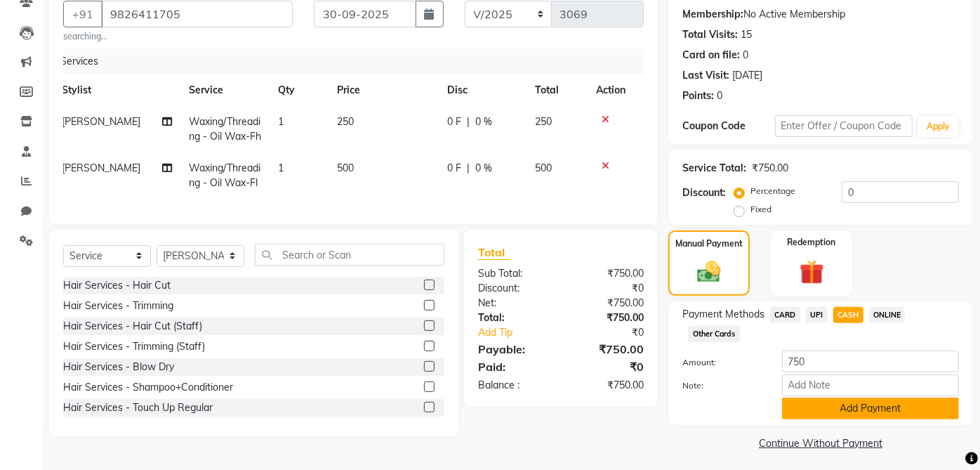  I want to click on button: Add Payment, so click(871, 408).